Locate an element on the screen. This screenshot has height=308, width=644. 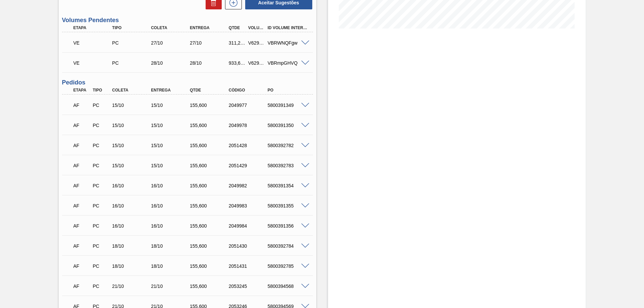
div: 933,600 is located at coordinates (237, 63).